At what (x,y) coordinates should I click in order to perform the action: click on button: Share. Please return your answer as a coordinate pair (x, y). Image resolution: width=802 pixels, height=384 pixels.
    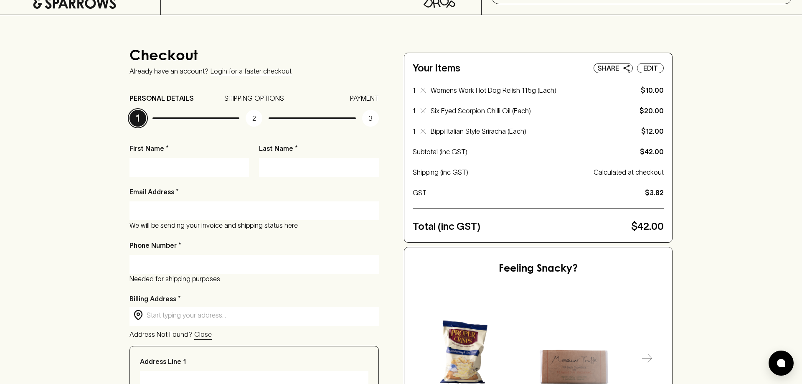
    Looking at the image, I should click on (613, 68).